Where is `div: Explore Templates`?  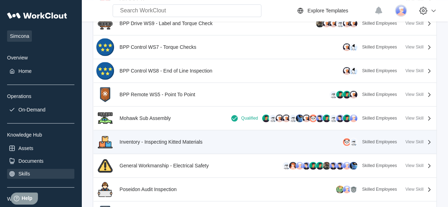 div: Explore Templates is located at coordinates (327, 11).